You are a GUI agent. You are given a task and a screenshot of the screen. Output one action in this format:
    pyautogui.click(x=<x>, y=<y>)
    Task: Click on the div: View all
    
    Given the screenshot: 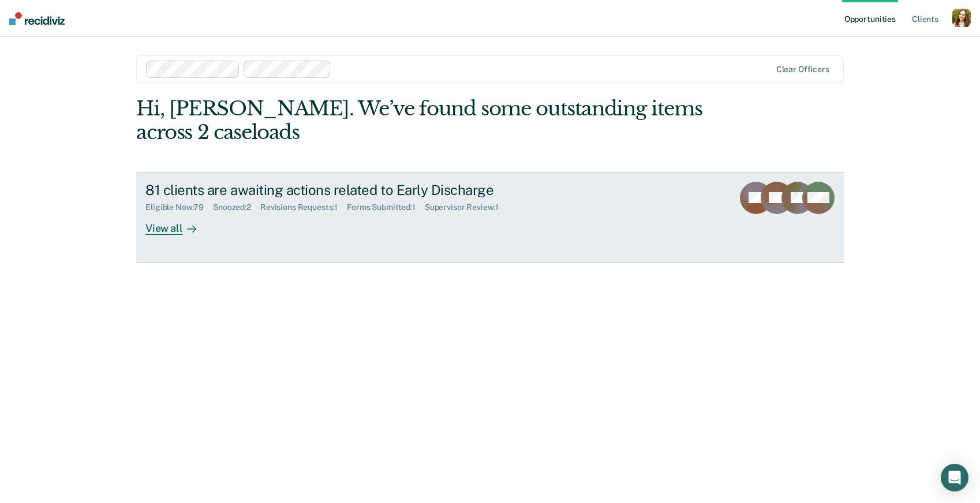 What is the action you would take?
    pyautogui.click(x=178, y=223)
    